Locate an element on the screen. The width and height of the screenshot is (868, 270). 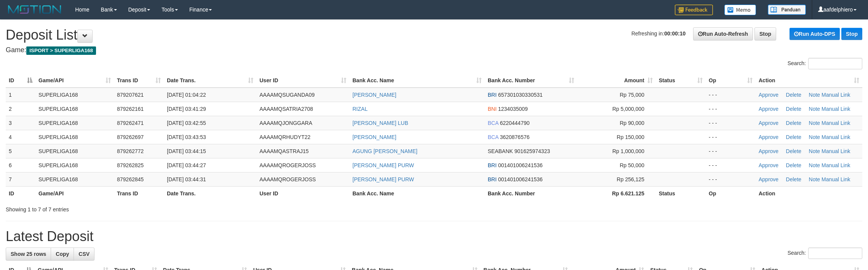
span: Rp 90,000 is located at coordinates (632, 123).